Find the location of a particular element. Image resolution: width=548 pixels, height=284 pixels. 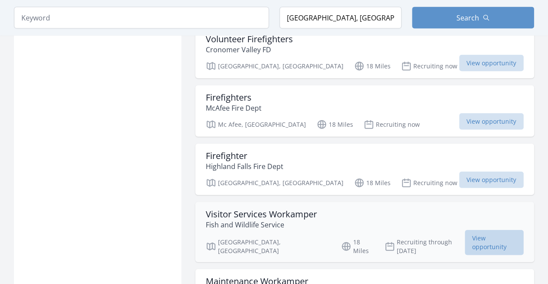

h3: Firefighter is located at coordinates (244, 156).